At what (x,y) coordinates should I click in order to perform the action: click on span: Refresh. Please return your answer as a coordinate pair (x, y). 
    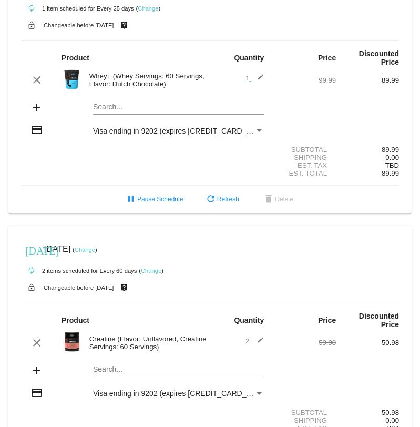
    Looking at the image, I should click on (222, 199).